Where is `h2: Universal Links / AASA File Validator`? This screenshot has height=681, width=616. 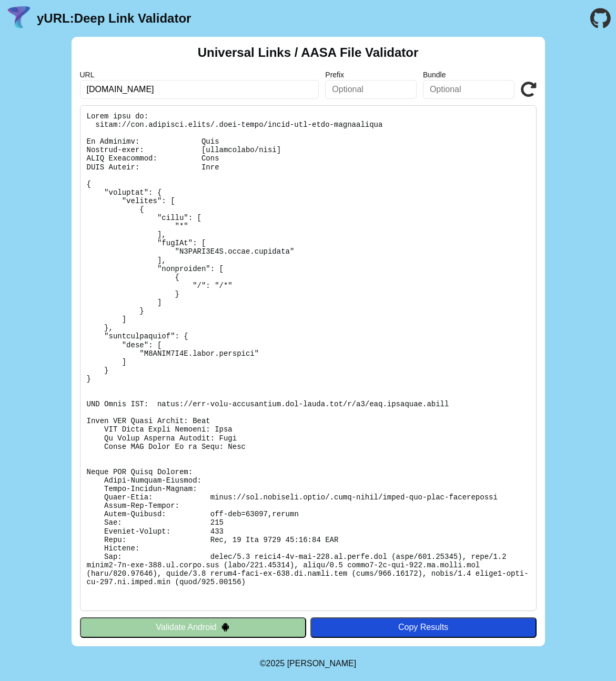
h2: Universal Links / AASA File Validator is located at coordinates (308, 52).